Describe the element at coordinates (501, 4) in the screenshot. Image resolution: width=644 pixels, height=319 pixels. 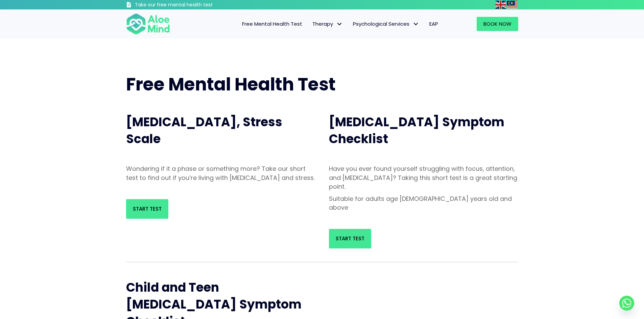
I see `a: English` at that location.